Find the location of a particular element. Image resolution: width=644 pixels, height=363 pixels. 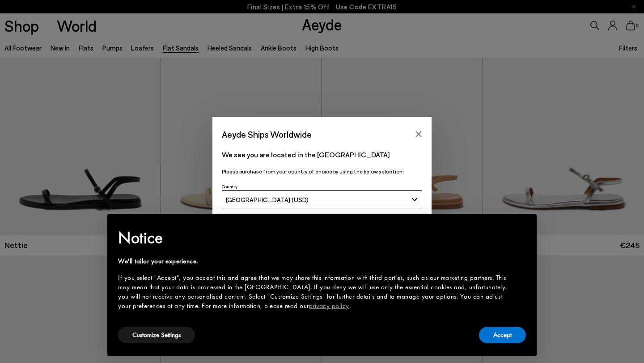

button: Close is located at coordinates (419, 134).